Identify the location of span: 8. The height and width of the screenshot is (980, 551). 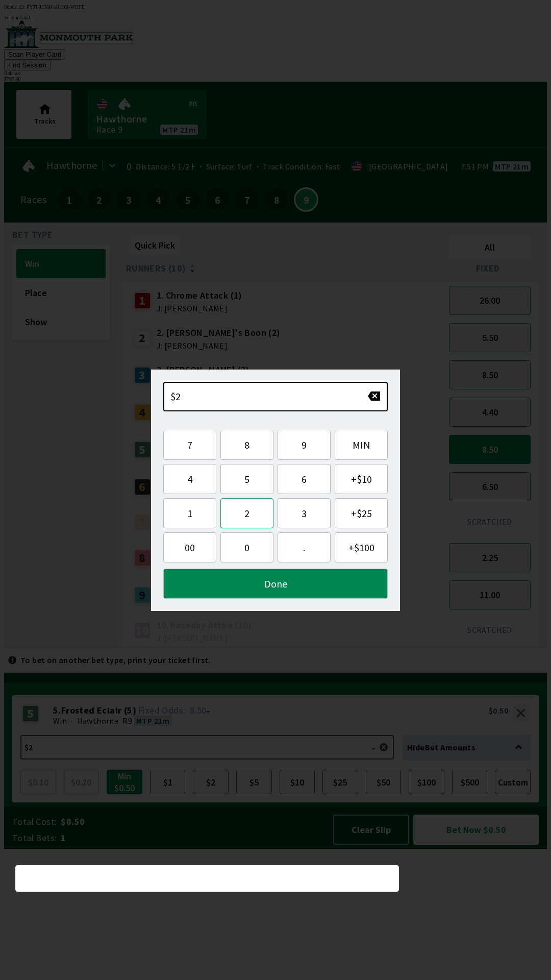
(247, 445).